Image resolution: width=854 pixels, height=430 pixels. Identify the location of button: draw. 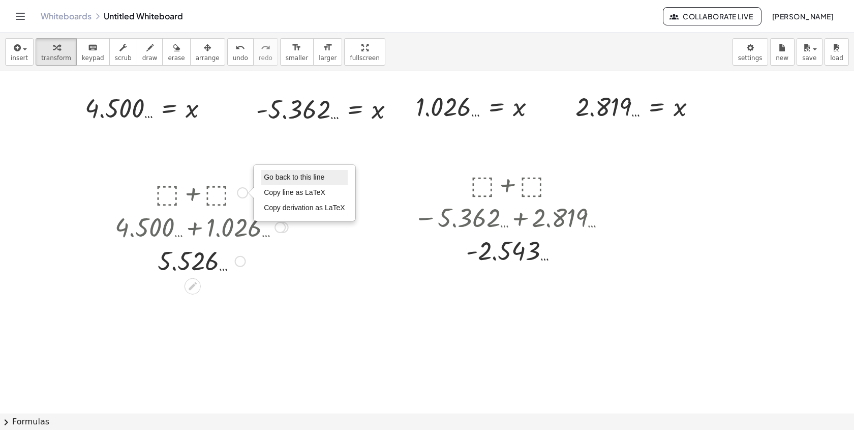
(150, 52).